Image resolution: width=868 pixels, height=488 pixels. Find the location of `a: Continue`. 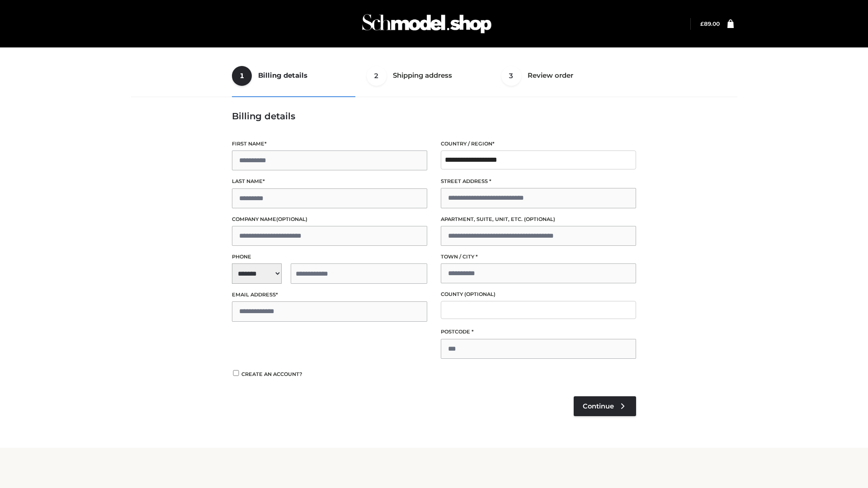

a: Continue is located at coordinates (605, 406).